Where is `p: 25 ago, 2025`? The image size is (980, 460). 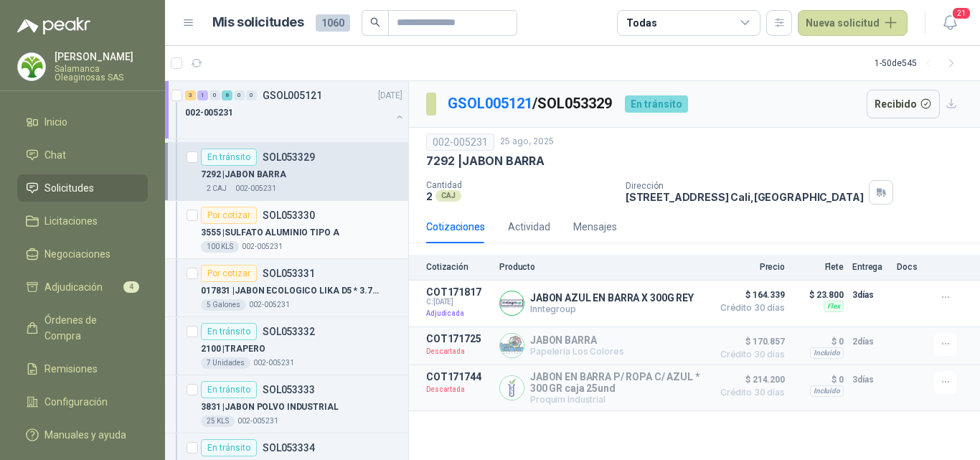 p: 25 ago, 2025 is located at coordinates (527, 141).